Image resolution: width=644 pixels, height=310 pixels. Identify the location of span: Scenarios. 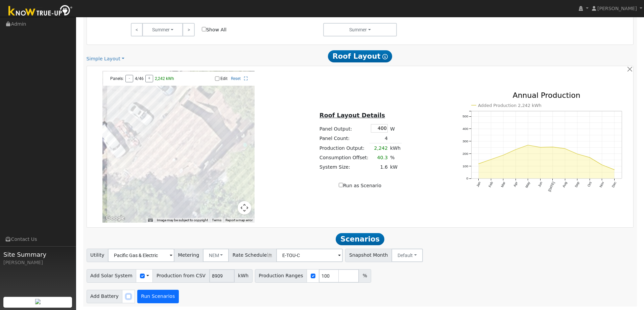
(359, 239).